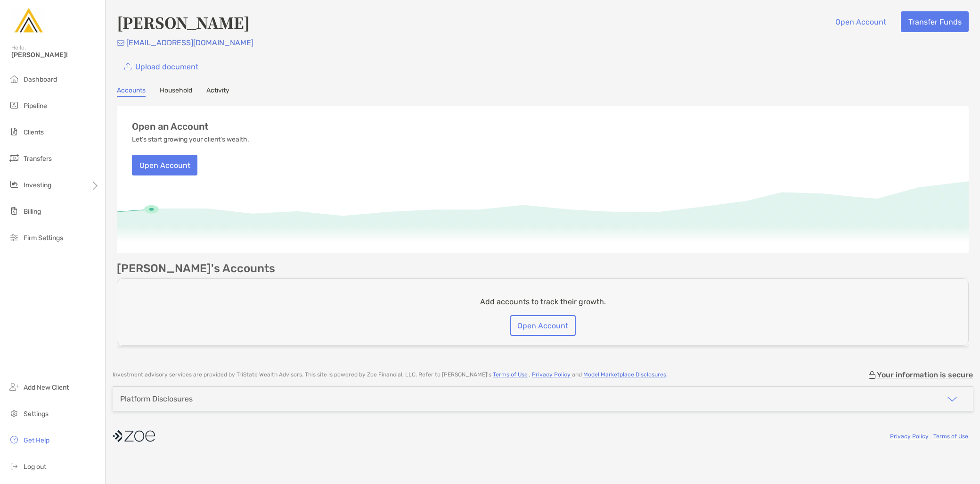 The image size is (980, 484). What do you see at coordinates (14, 413) in the screenshot?
I see `img: settings icon` at bounding box center [14, 413].